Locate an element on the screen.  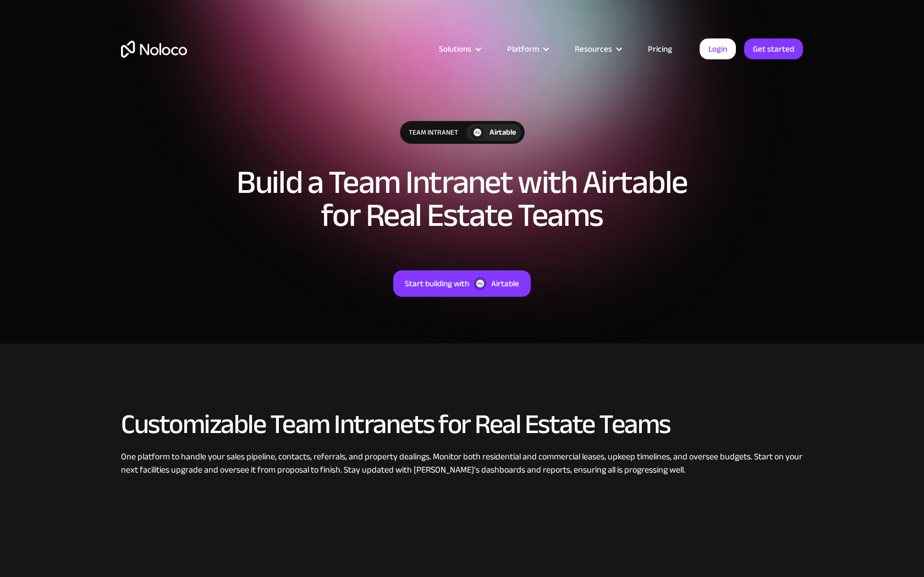
a: Pricing is located at coordinates (660, 49).